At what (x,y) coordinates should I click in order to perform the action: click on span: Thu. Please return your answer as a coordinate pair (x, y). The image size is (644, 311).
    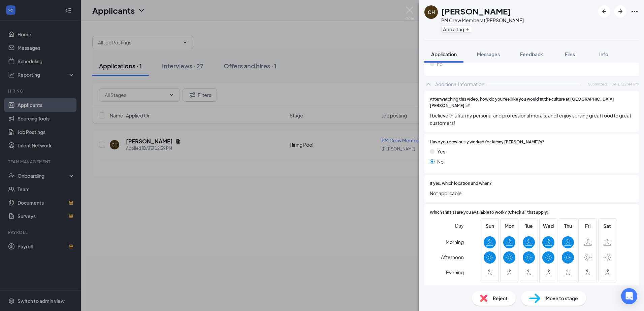
    Looking at the image, I should click on (568, 226).